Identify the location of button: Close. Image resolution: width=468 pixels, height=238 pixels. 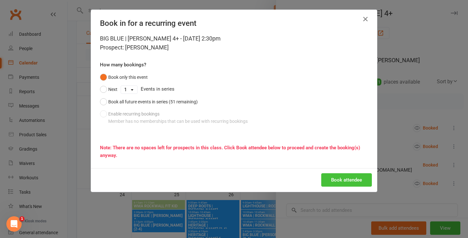
(366, 19).